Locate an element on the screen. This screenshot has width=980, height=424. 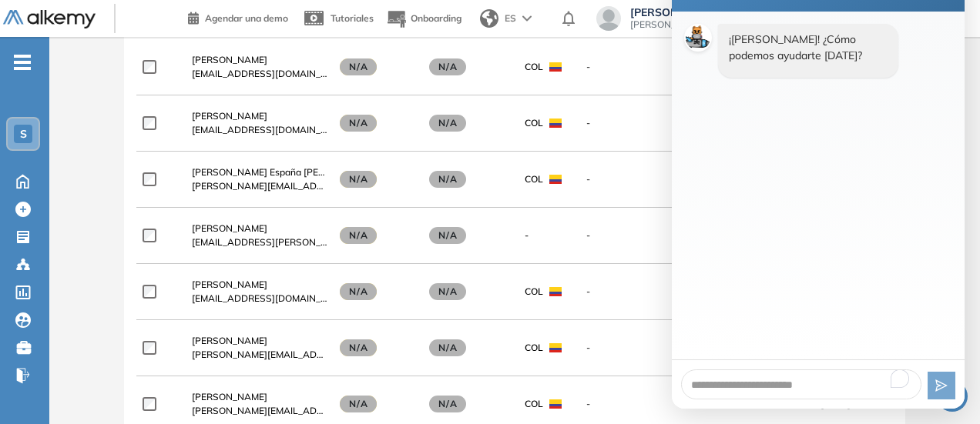
button: Onboarding is located at coordinates (423, 18).